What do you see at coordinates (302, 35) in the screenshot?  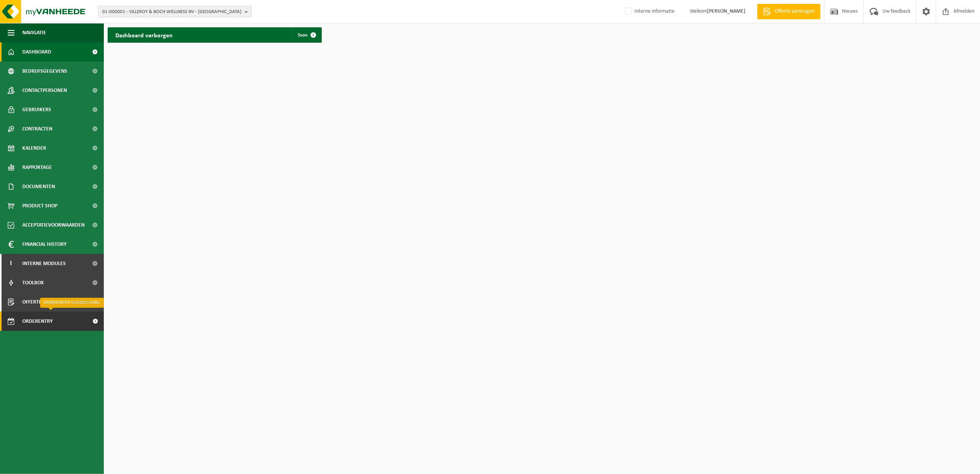 I see `span: Toon` at bounding box center [302, 35].